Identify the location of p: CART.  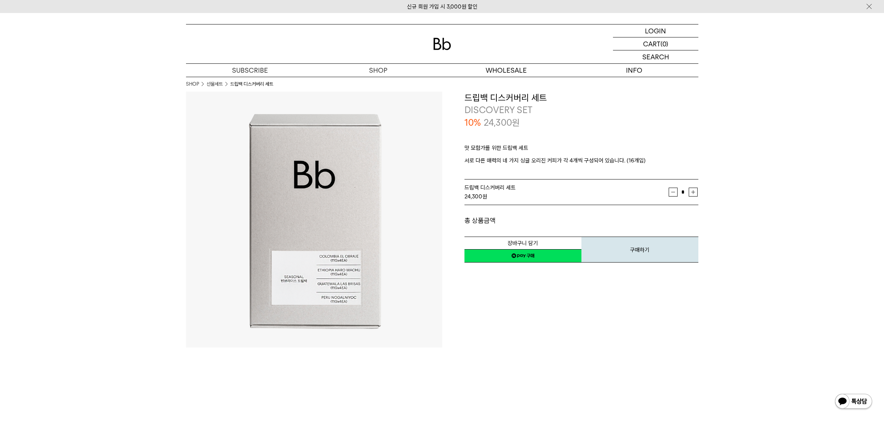
(651, 44).